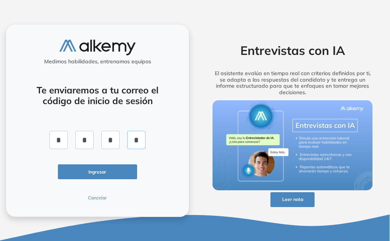 The width and height of the screenshot is (390, 241). What do you see at coordinates (98, 47) in the screenshot?
I see `img: logo-alkemy` at bounding box center [98, 47].